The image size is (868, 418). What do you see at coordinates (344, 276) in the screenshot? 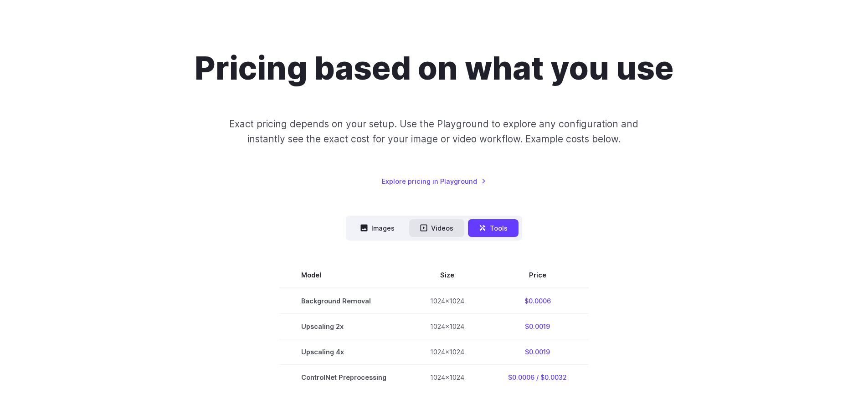
I see `th: Model` at bounding box center [344, 276].